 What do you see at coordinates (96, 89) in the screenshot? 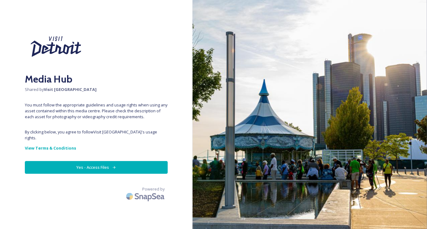
I see `span: Shared by` at bounding box center [96, 89].